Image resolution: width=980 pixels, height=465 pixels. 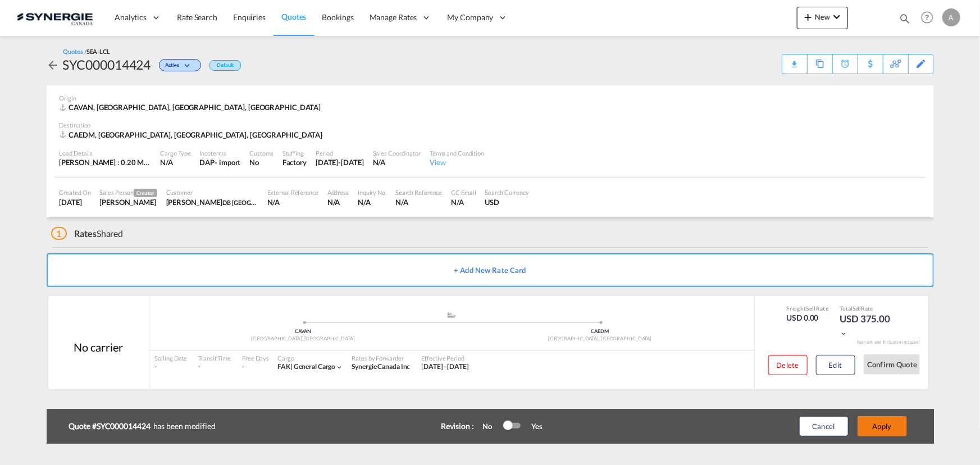 What do you see at coordinates (173, 67) in the screenshot?
I see `span: Active` at bounding box center [173, 67].